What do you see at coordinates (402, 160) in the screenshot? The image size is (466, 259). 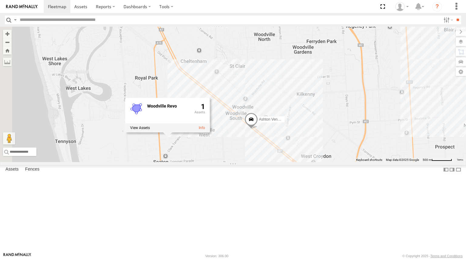 I see `span: Map data ©2025 Google` at bounding box center [402, 160].